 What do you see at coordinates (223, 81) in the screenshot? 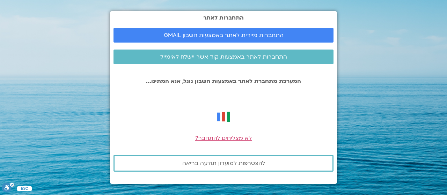
I see `p: המערכת מתחברת לאתר באמצעות חשבון גוגל, אנא המתינו...` at bounding box center [223, 81].